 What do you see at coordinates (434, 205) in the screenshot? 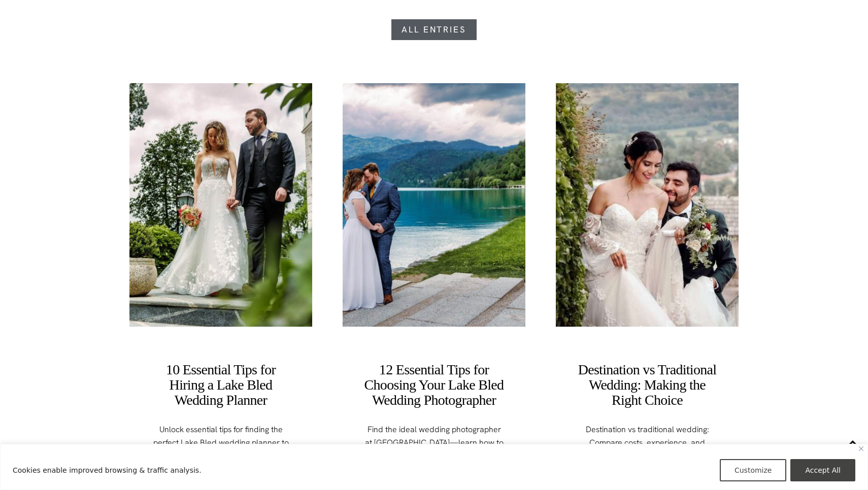
I see `img: 12 Essential Tips for Choosing Your Lake Bled Wedding Photographer` at bounding box center [434, 205].